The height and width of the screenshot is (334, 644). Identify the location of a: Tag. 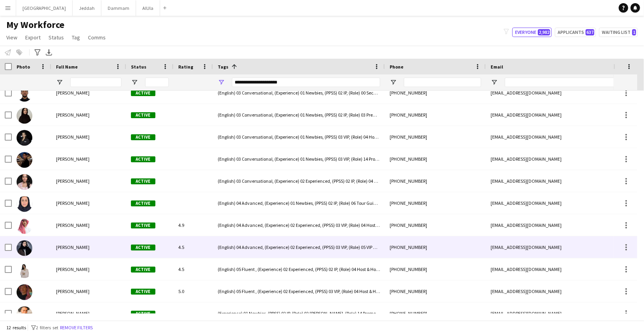
(76, 38).